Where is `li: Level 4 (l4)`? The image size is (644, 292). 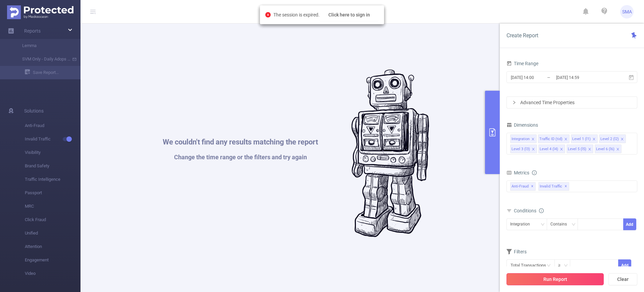
li: Level 4 (l4) is located at coordinates (552, 149).